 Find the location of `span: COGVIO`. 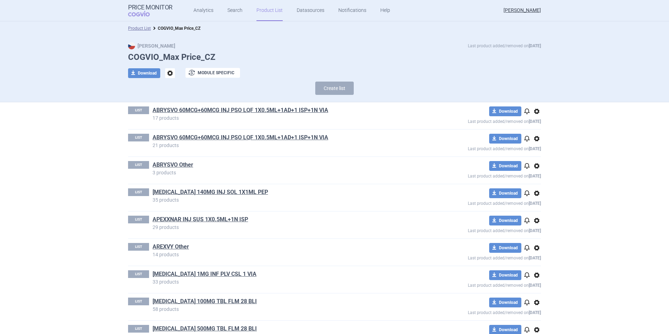

span: COGVIO is located at coordinates (144, 14).